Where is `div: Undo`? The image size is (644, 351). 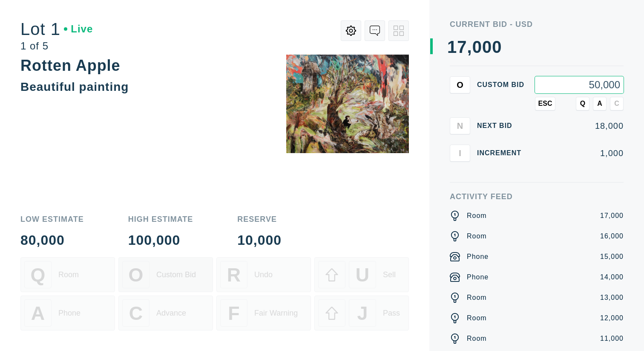 div: Undo is located at coordinates (263, 275).